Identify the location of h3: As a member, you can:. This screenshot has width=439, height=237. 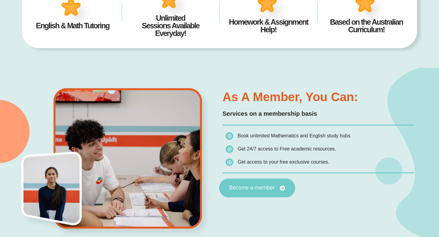
(319, 97).